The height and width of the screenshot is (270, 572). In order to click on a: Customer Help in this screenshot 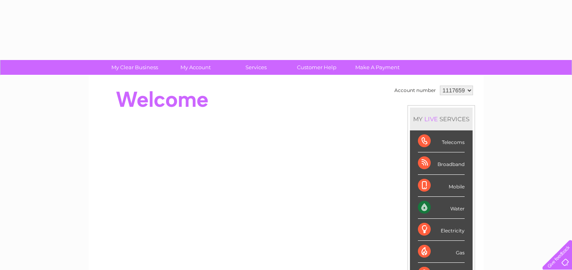, I will do `click(317, 67)`.